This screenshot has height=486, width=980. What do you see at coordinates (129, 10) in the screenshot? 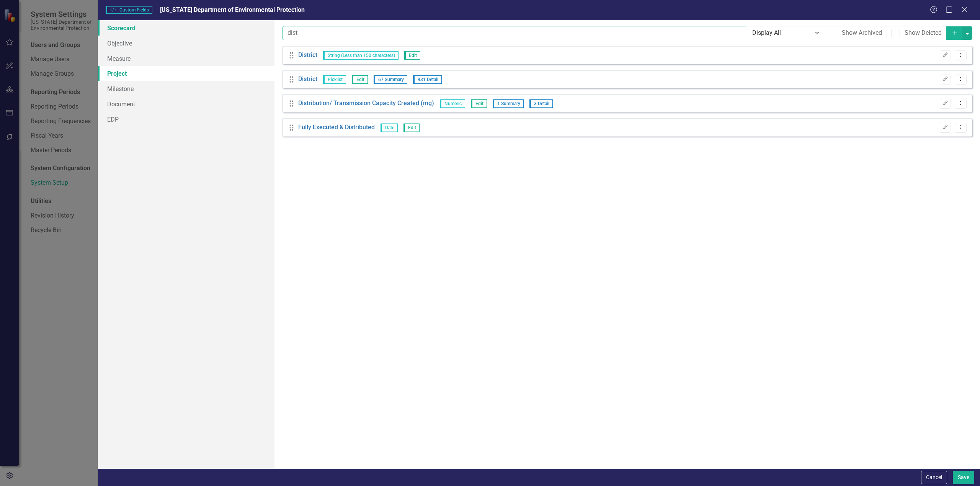
I see `span: Custom Fields` at bounding box center [129, 10].